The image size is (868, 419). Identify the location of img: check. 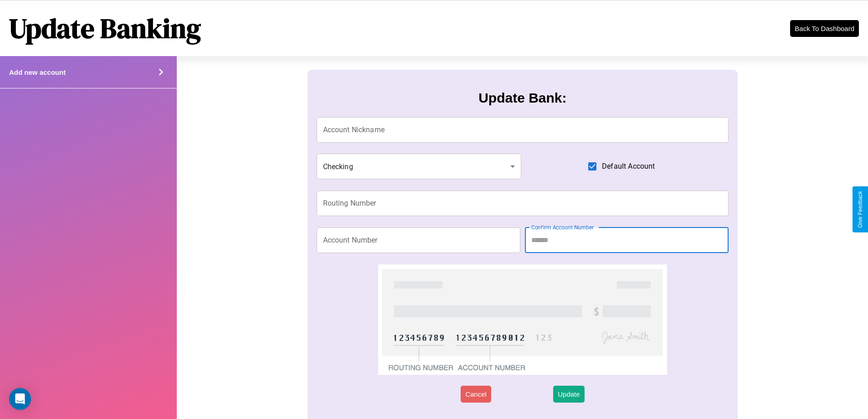
(522, 319).